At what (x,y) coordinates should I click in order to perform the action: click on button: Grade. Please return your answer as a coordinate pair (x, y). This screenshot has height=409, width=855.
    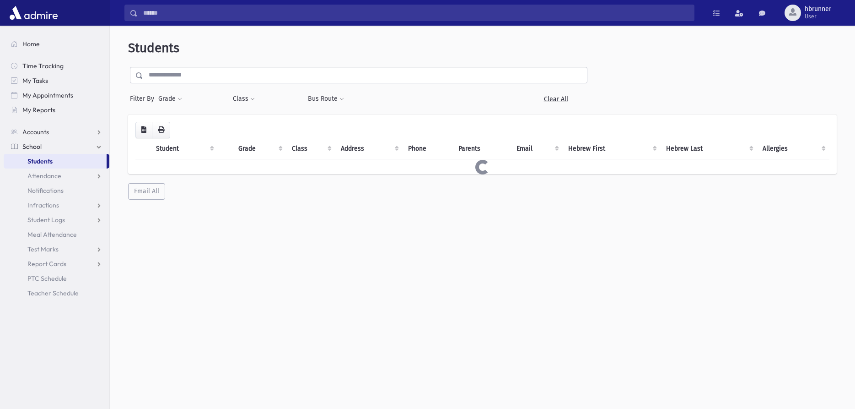
    Looking at the image, I should click on (170, 99).